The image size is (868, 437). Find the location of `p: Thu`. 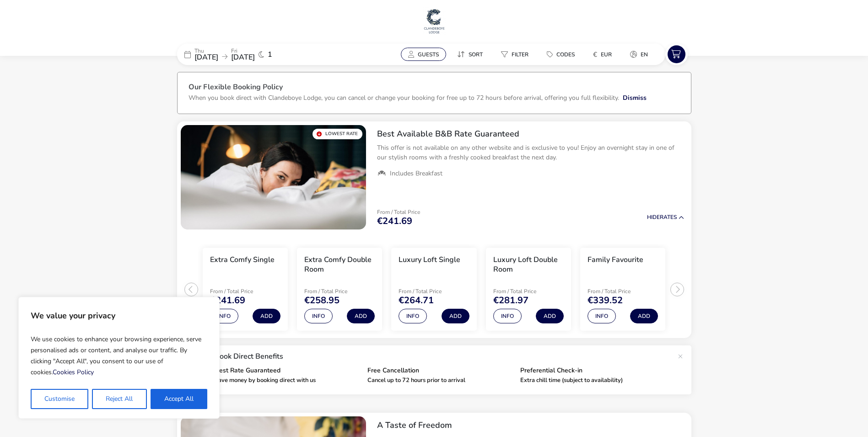

p: Thu is located at coordinates (206, 51).